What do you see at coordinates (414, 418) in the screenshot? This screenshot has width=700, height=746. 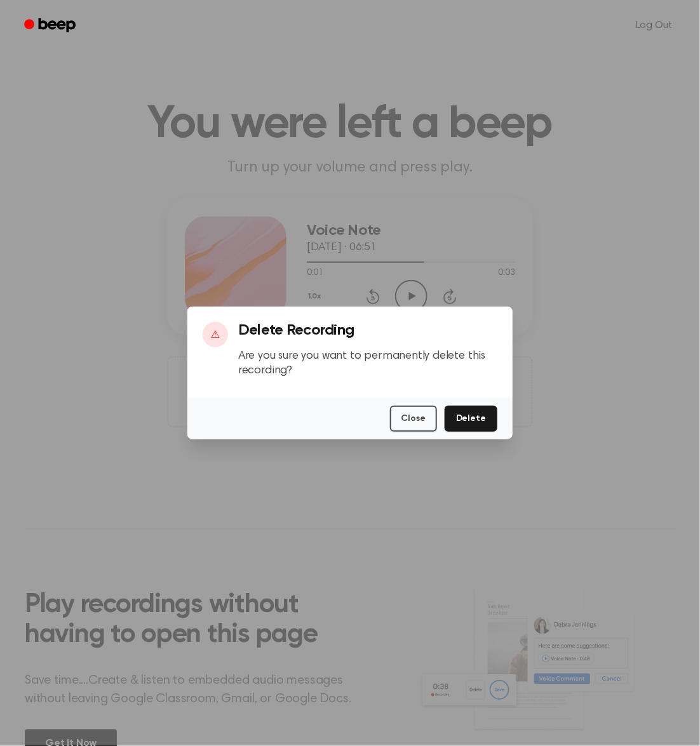 I see `button: Close` at bounding box center [414, 418].